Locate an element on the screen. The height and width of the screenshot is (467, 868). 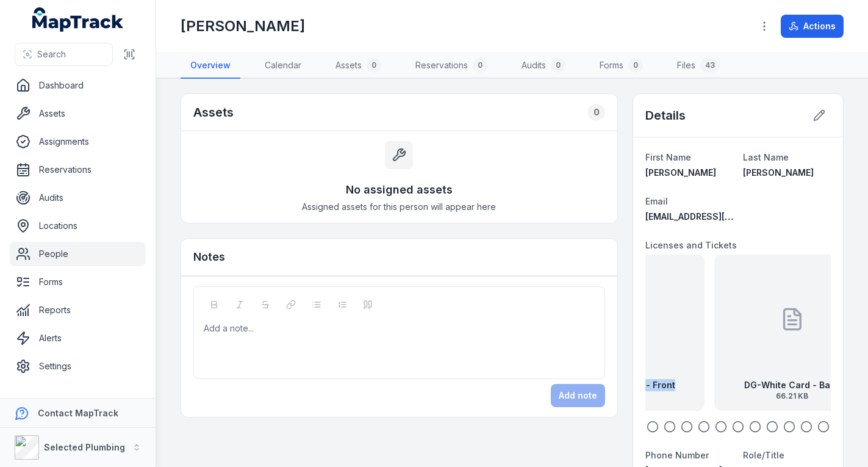
a: Alerts is located at coordinates (77, 339).